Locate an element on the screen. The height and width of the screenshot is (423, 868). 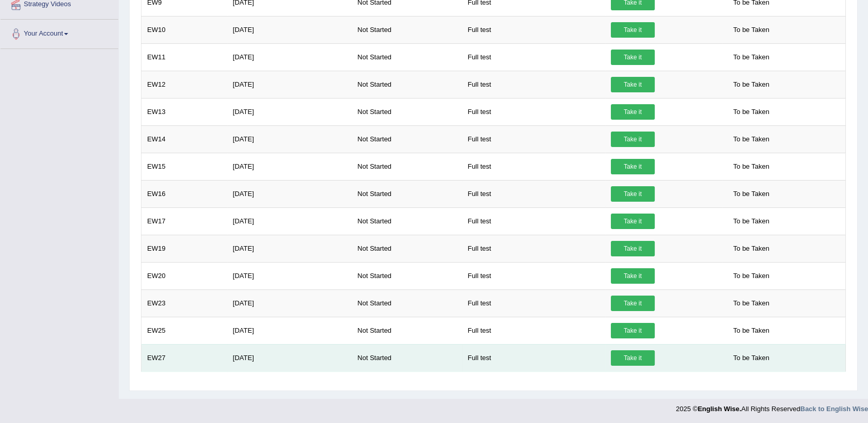
td: EW10 is located at coordinates (184, 29).